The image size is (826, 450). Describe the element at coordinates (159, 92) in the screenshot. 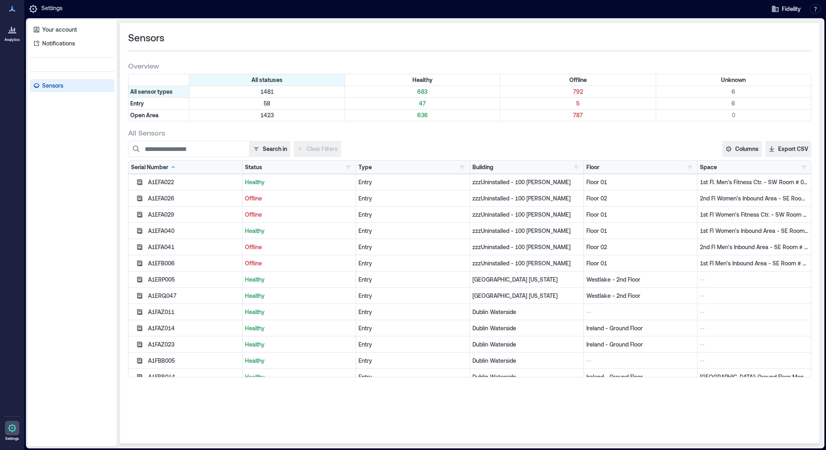

I see `div: All sensor types` at that location.